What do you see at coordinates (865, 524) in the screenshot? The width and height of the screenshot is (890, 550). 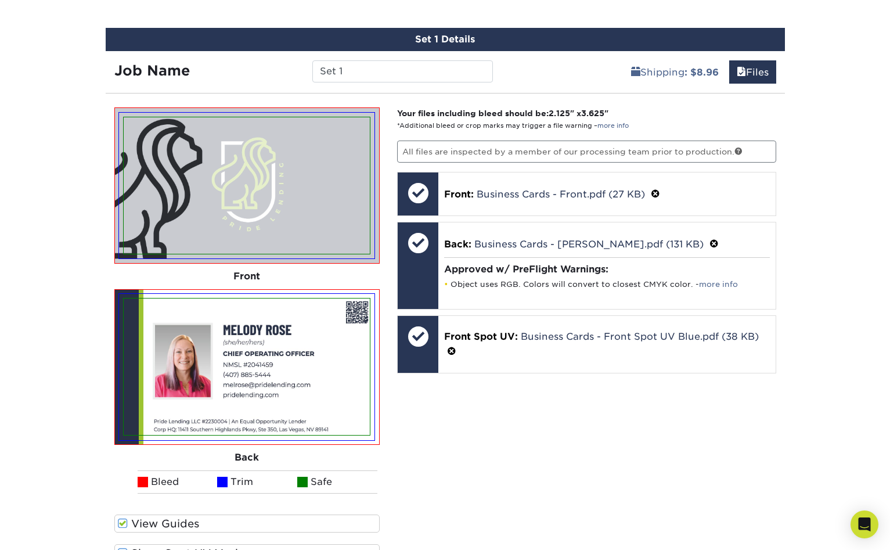 I see `div: Open Intercom Messenger` at bounding box center [865, 524].